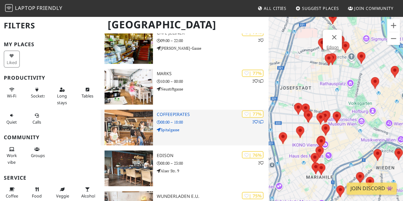  Describe the element at coordinates (372, 189) in the screenshot. I see `a: Join Discord 👾` at that location.